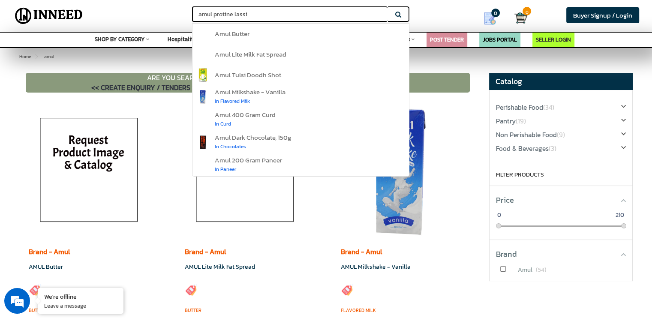 The height and width of the screenshot is (318, 652). What do you see at coordinates (146, 87) in the screenshot?
I see `a: << CREATE ENQUIRY / TENDERS >>` at bounding box center [146, 87].